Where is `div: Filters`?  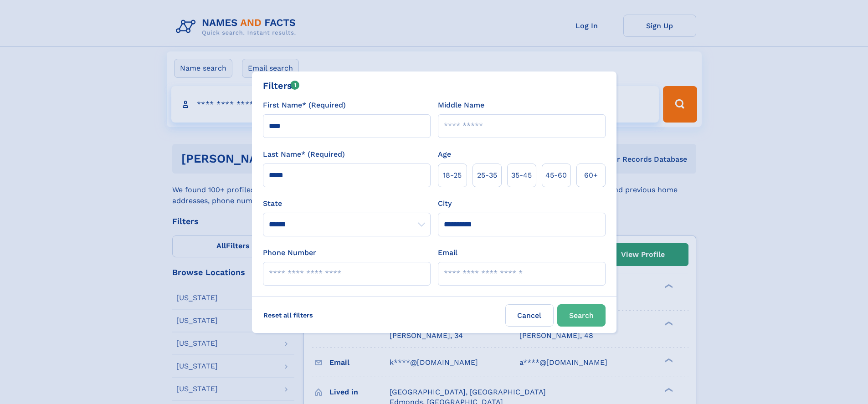
div: Filters is located at coordinates (281, 86).